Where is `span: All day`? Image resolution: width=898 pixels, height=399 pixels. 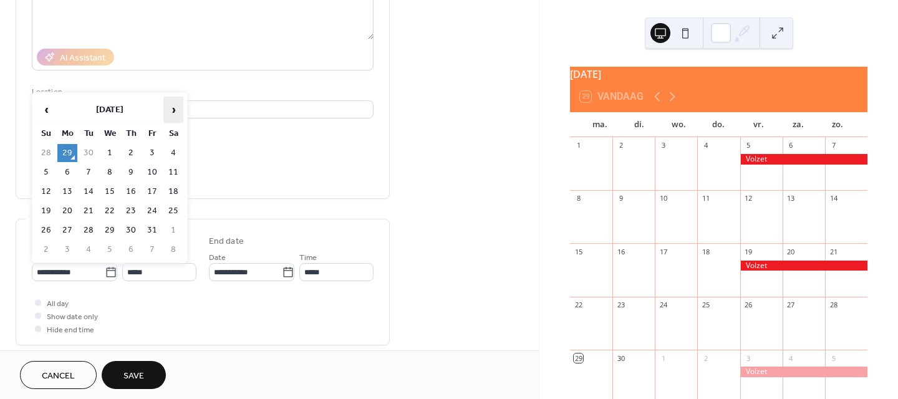
span: All day is located at coordinates (57, 304).